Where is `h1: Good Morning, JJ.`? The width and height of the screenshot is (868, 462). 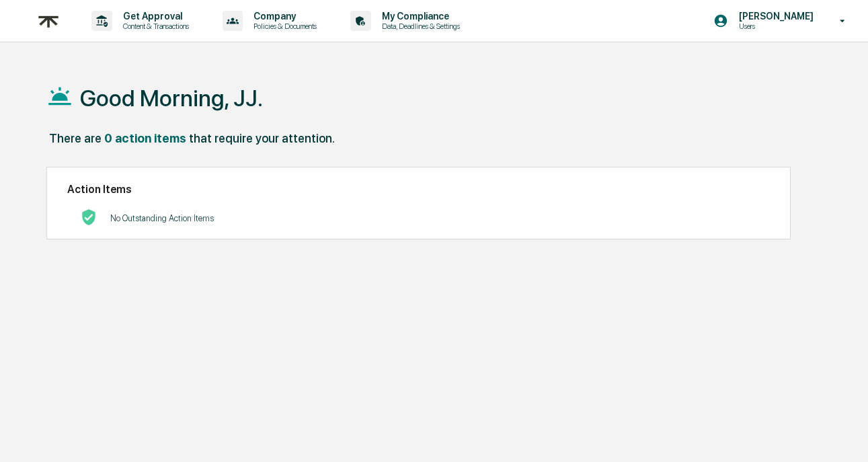
h1: Good Morning, JJ. is located at coordinates (172, 98).